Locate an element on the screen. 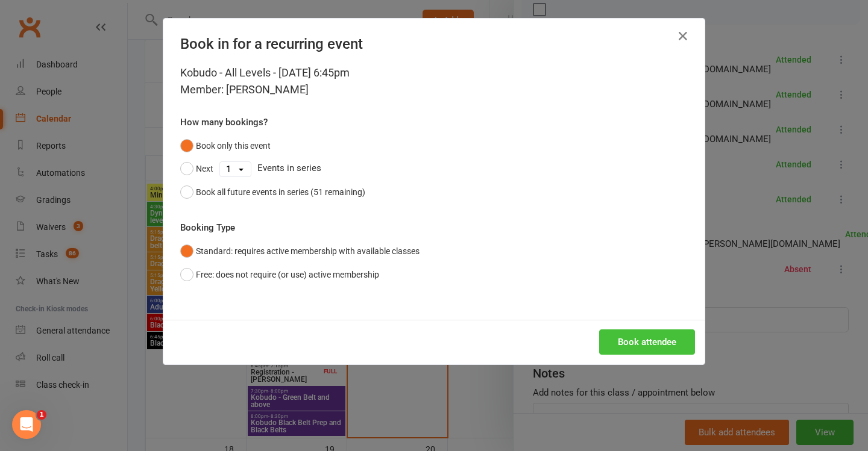 The width and height of the screenshot is (868, 451). h4: Book in for a recurring event is located at coordinates (434, 44).